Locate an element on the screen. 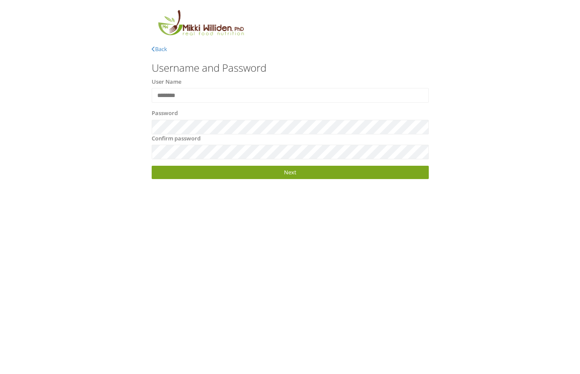  label: User Name is located at coordinates (166, 82).